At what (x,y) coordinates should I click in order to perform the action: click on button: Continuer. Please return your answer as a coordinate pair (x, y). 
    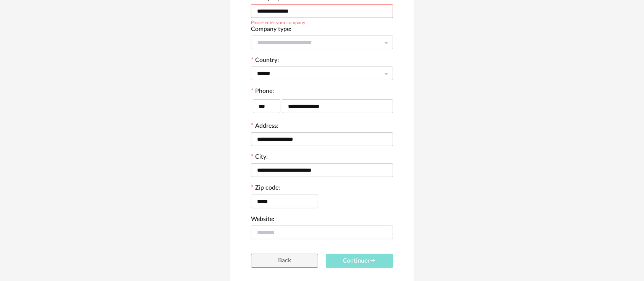
    Looking at the image, I should click on (359, 261).